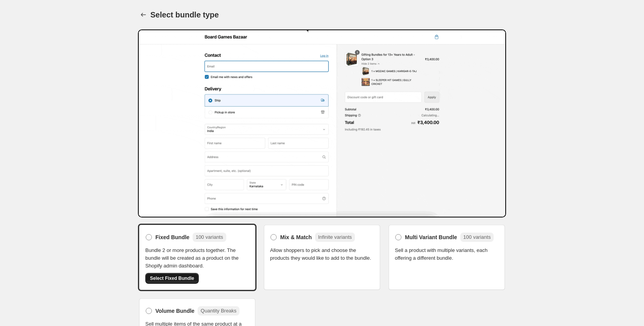  Describe the element at coordinates (172, 279) in the screenshot. I see `span: Select Fixed Bundle` at that location.